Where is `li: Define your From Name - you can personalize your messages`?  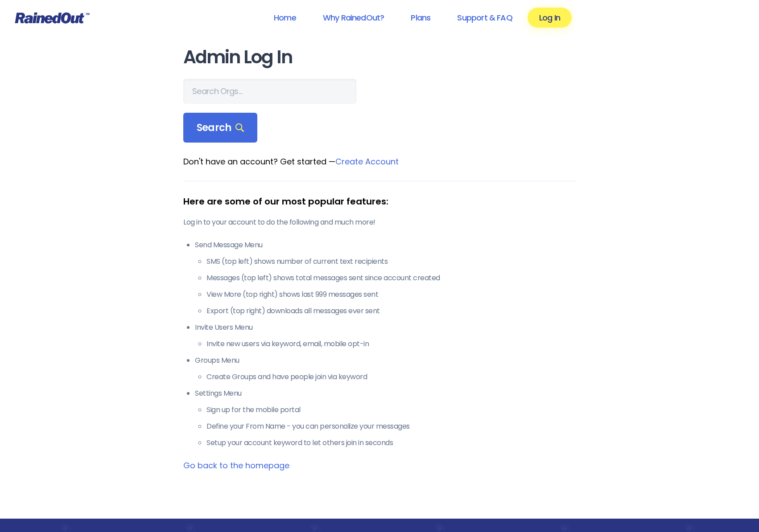 li: Define your From Name - you can personalize your messages is located at coordinates (391, 427).